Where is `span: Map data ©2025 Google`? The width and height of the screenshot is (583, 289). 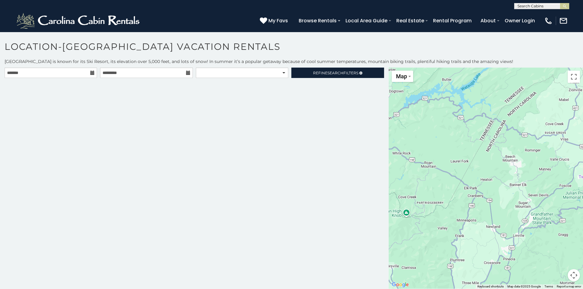
span: Map data ©2025 Google is located at coordinates (524, 287).